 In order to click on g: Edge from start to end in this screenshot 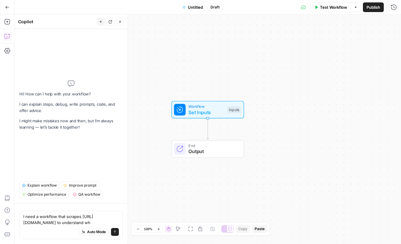, I will do `click(207, 129)`.